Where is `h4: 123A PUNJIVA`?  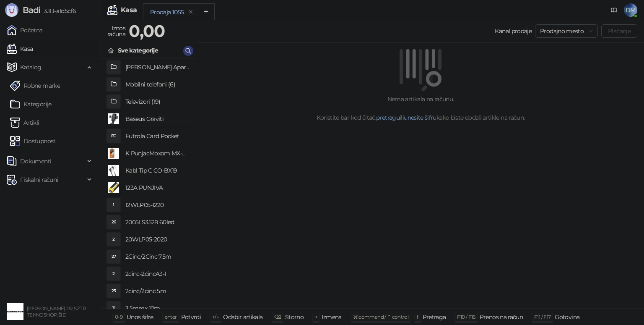
h4: 123A PUNJIVA is located at coordinates (158, 188).